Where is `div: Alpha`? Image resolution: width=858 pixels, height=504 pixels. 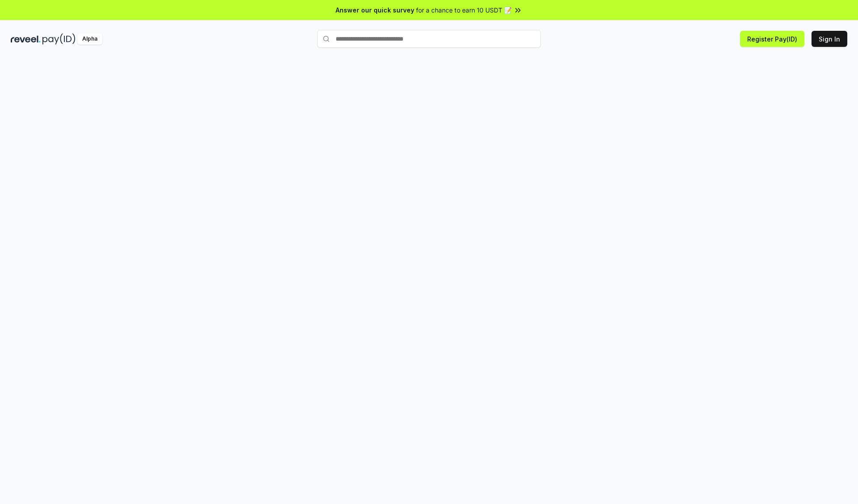 div: Alpha is located at coordinates (90, 39).